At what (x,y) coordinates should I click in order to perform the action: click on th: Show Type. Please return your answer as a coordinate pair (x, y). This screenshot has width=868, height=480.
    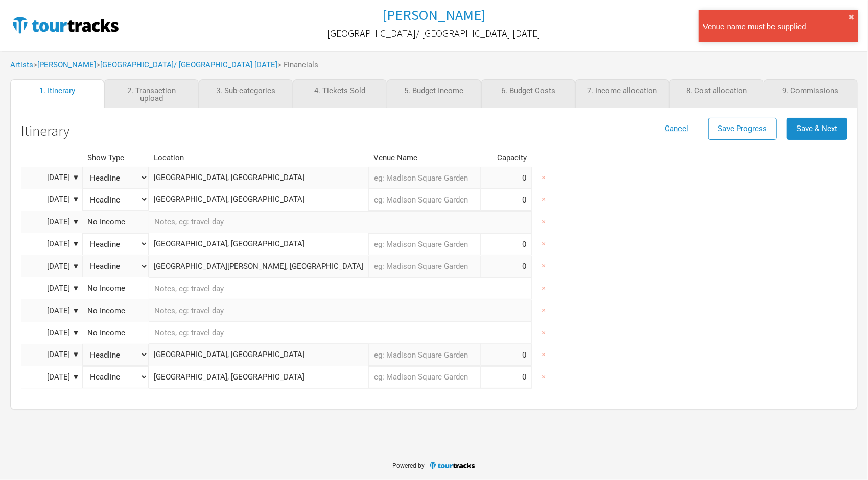
    Looking at the image, I should click on (115, 158).